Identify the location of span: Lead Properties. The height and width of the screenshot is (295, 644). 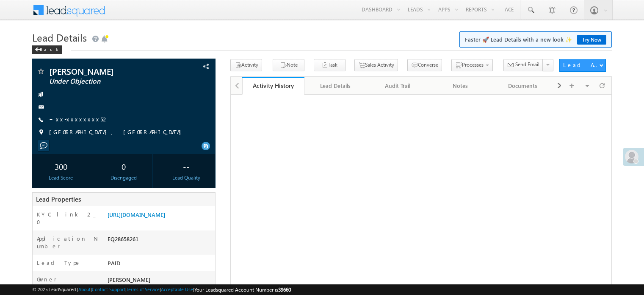
(59, 199).